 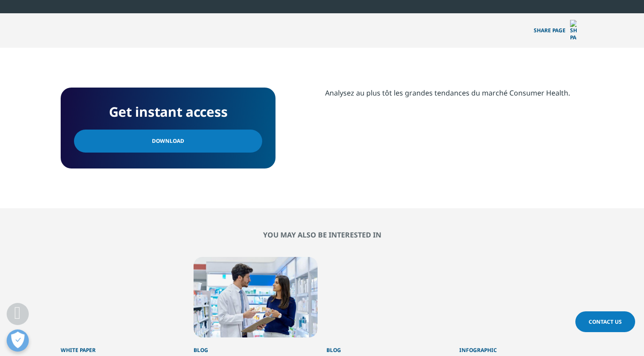 I want to click on div: Infographic, so click(x=521, y=346).